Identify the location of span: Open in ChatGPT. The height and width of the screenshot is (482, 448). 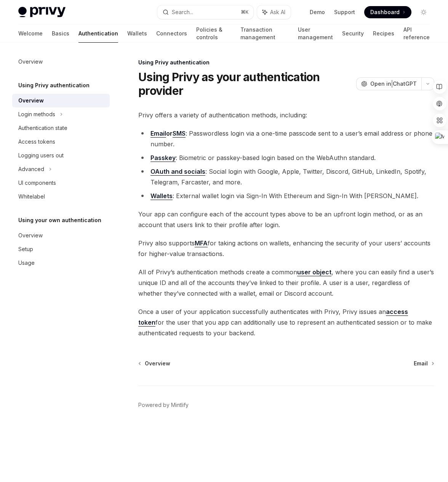
(394, 84).